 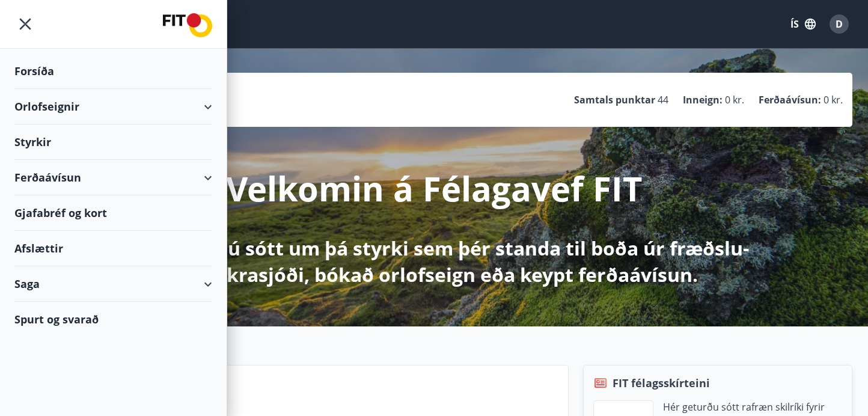 I want to click on button: menu, so click(x=25, y=24).